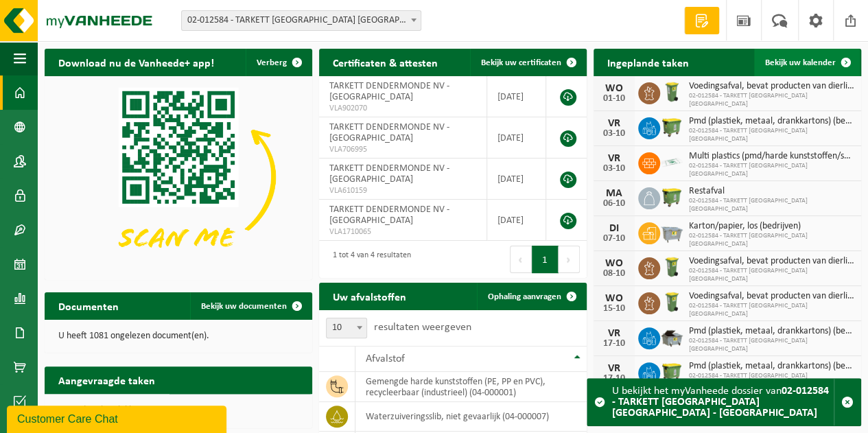 This screenshot has width=868, height=433. What do you see at coordinates (369, 295) in the screenshot?
I see `h2: Uw afvalstoffen` at bounding box center [369, 295].